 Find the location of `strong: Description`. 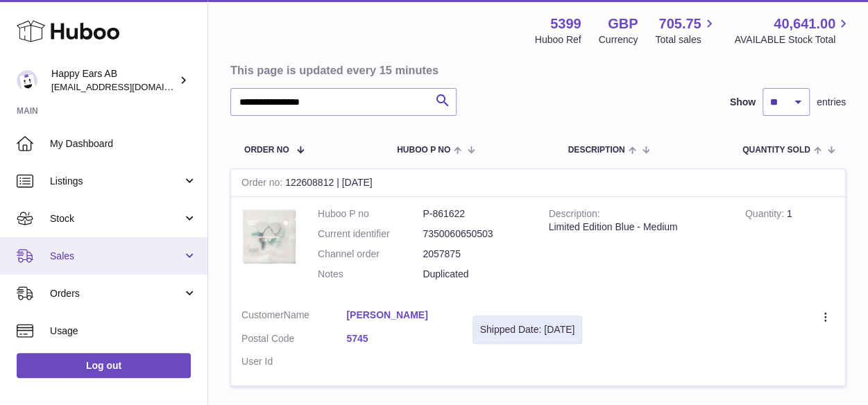

strong: Description is located at coordinates (574, 215).